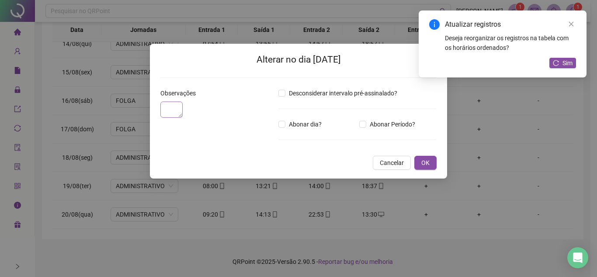  I want to click on button: OK, so click(426, 163).